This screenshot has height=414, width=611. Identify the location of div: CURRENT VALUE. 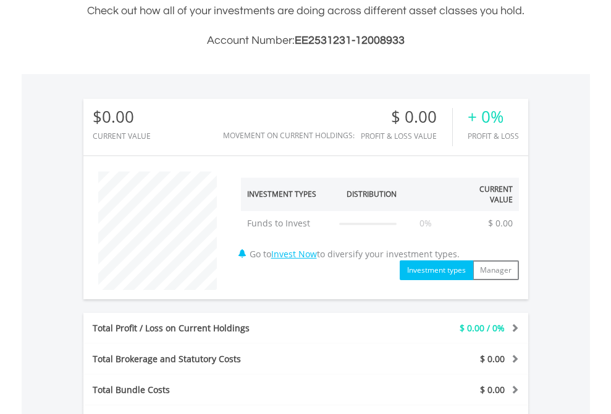
(122, 136).